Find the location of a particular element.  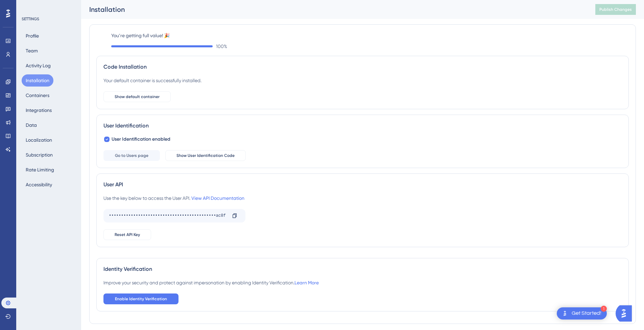

button: Accessibility is located at coordinates (39, 185).